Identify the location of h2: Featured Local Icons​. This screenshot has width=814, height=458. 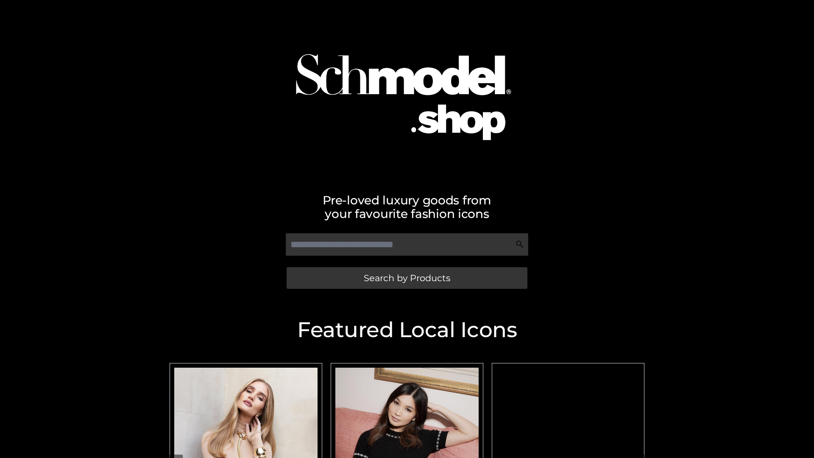
(407, 330).